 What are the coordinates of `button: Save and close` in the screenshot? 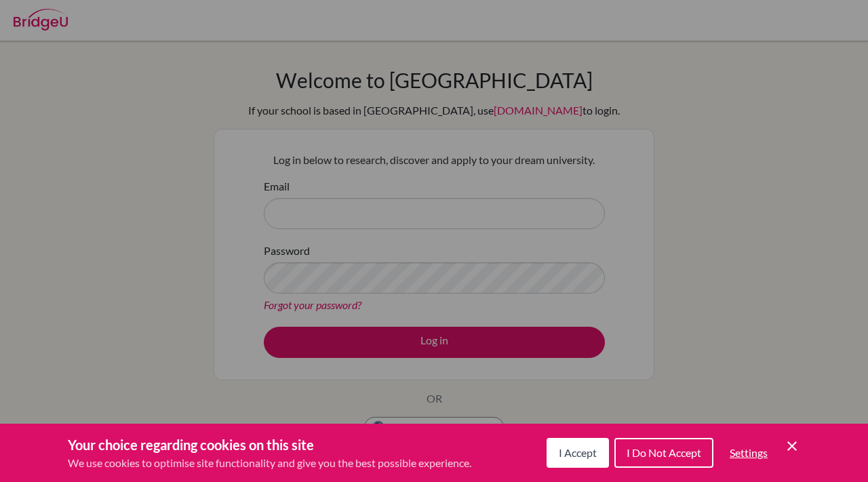 It's located at (792, 446).